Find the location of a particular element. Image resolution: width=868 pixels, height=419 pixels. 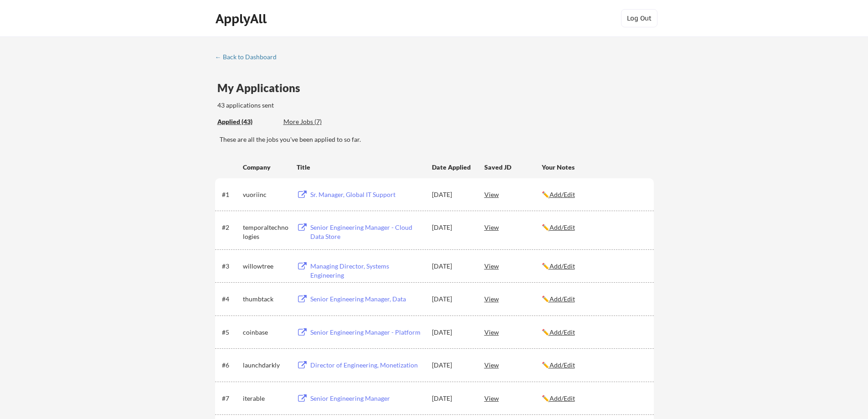

div: Director of Engineering, Monetization is located at coordinates (367, 365).